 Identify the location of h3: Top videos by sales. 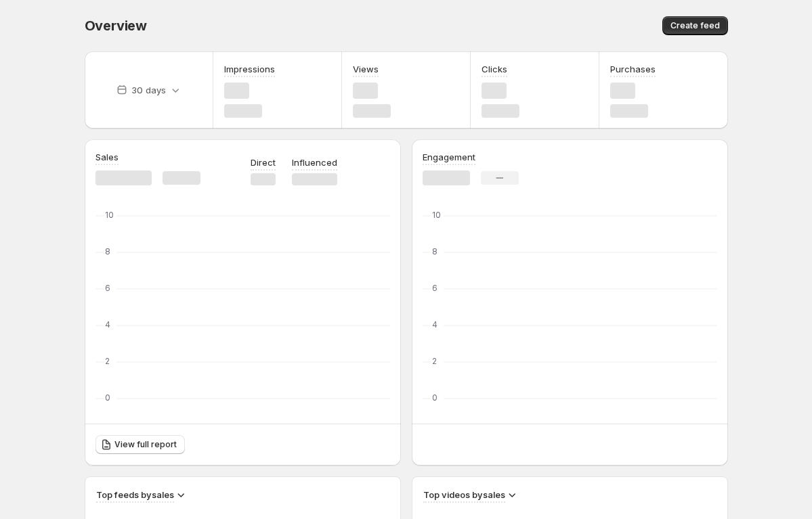
(464, 495).